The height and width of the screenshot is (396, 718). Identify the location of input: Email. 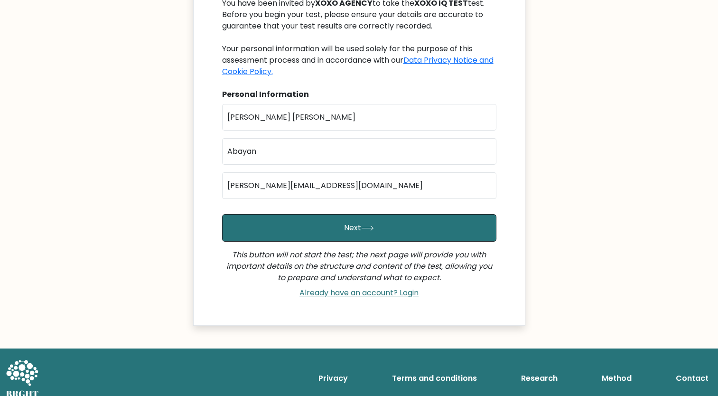
(359, 186).